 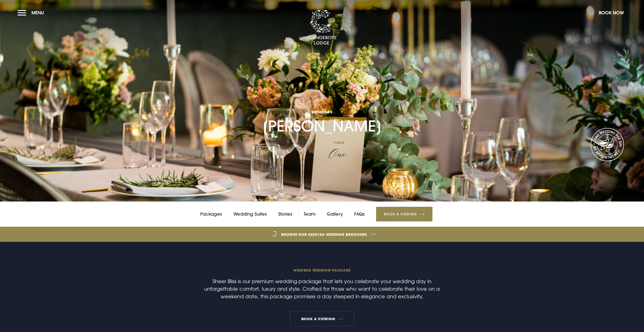 I want to click on a: Book a Viewing, so click(x=404, y=214).